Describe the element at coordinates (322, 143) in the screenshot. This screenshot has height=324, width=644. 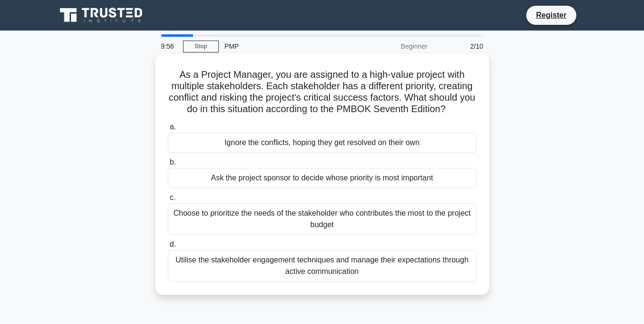
I see `div: Ignore the conflicts, hoping they get resolved on their own` at that location.